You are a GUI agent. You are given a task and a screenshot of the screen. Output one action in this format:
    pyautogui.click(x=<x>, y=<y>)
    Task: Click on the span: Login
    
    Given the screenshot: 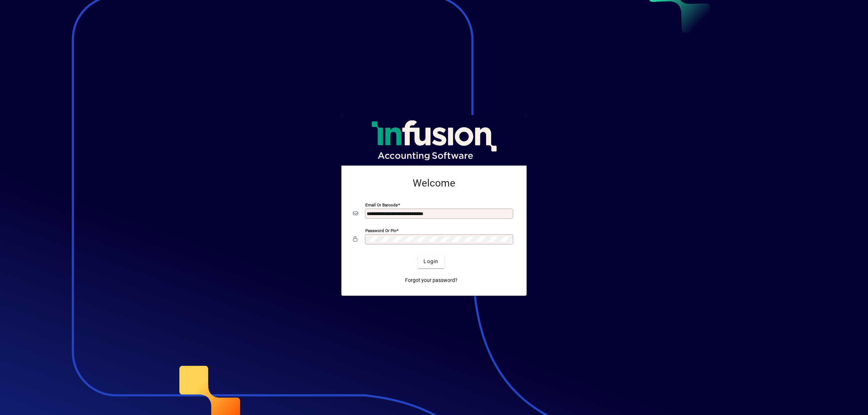 What is the action you would take?
    pyautogui.click(x=431, y=261)
    